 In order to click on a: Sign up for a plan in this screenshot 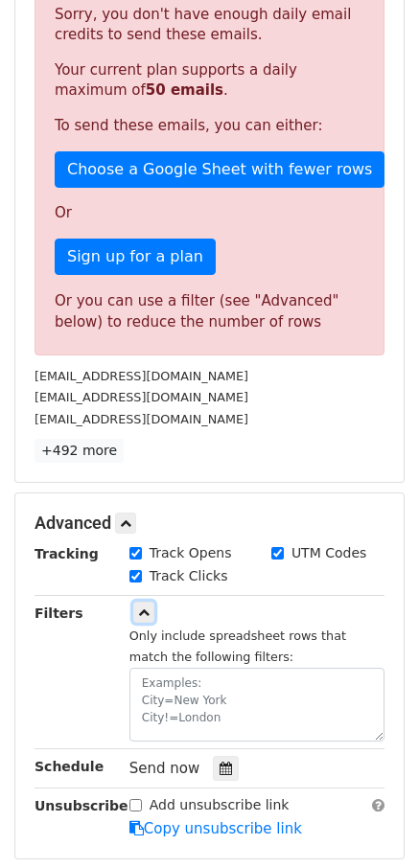, I will do `click(135, 257)`.